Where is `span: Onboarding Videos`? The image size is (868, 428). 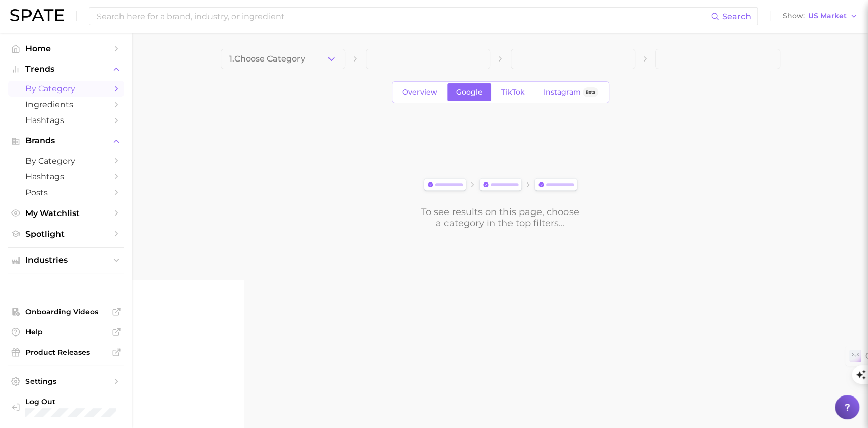 span: Onboarding Videos is located at coordinates (66, 311).